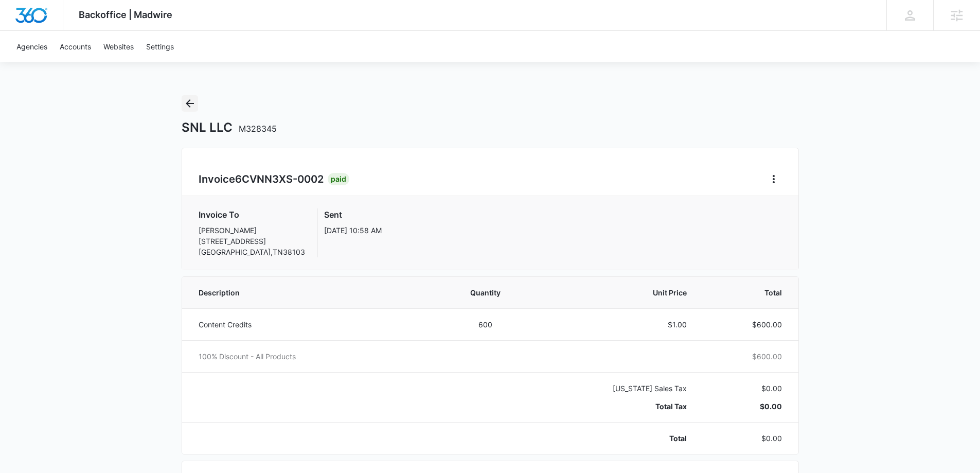 The width and height of the screenshot is (980, 473). I want to click on p: Total Tax, so click(616, 406).